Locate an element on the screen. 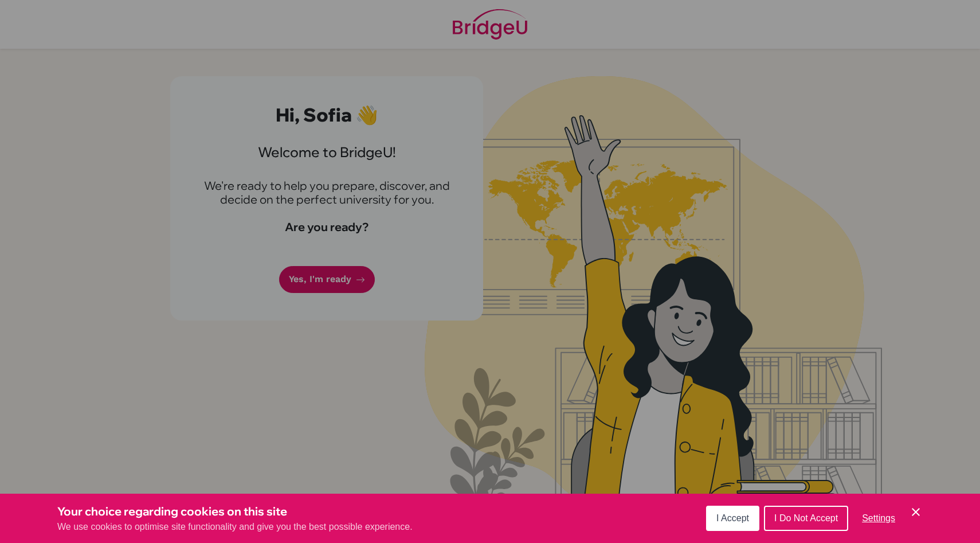 The width and height of the screenshot is (980, 543). span: I Accept is located at coordinates (733, 517).